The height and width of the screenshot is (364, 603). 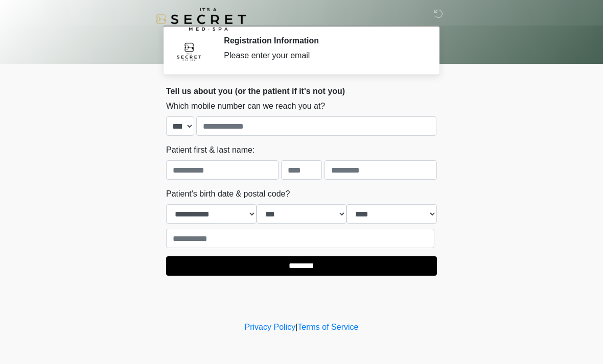 I want to click on a: Privacy Policy, so click(x=271, y=327).